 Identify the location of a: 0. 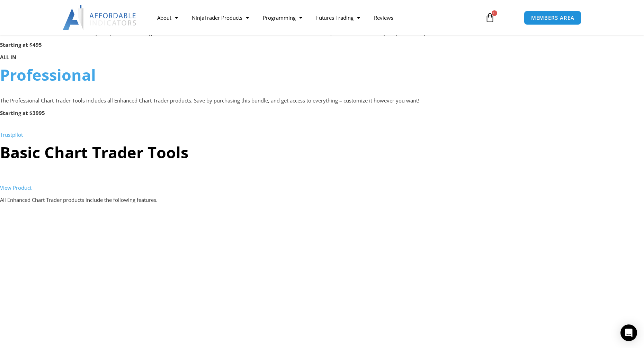
(490, 18).